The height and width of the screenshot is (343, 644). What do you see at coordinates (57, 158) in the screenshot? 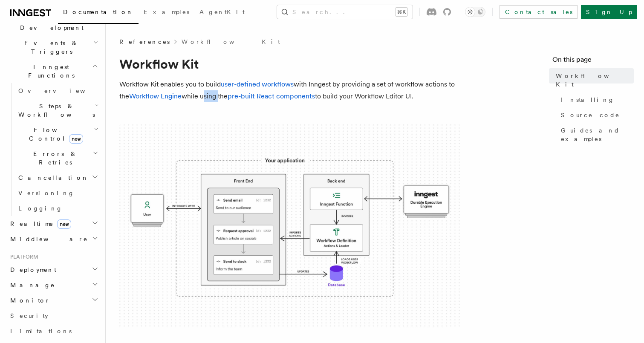
I see `button: Errors & Retries` at bounding box center [57, 158].